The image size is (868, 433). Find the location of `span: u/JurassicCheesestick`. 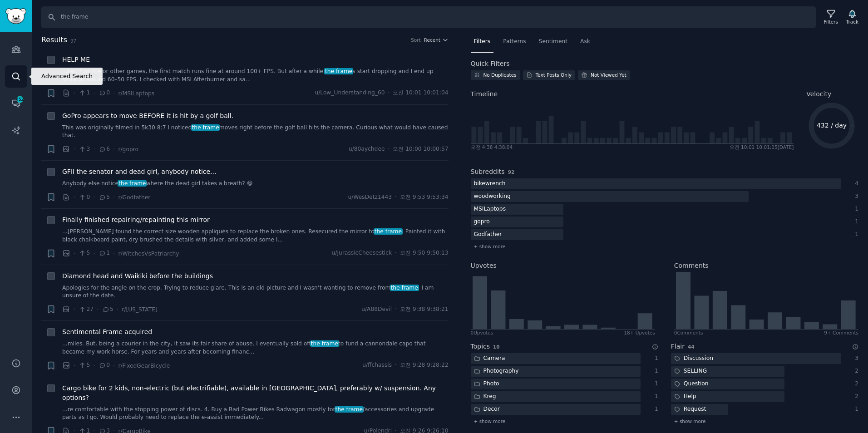

span: u/JurassicCheesestick is located at coordinates (362, 253).